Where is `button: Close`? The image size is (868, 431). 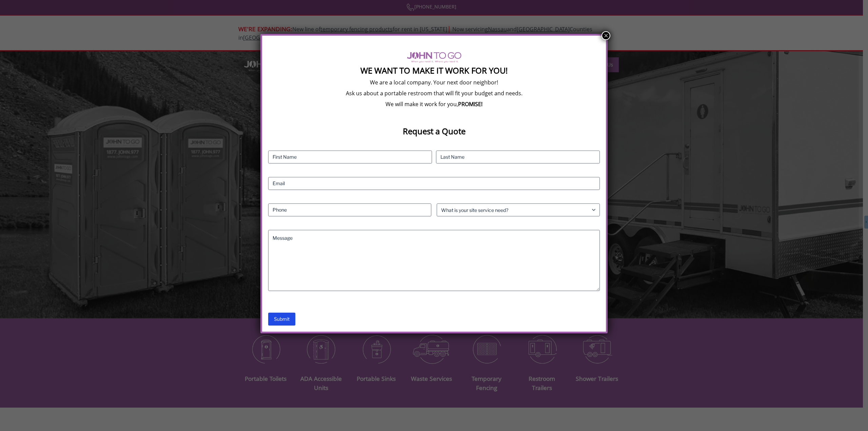
button: Close is located at coordinates (606, 36).